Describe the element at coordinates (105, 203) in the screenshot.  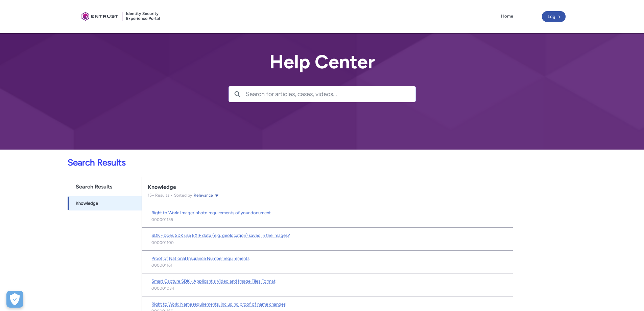
I see `a: Knowledge` at that location.